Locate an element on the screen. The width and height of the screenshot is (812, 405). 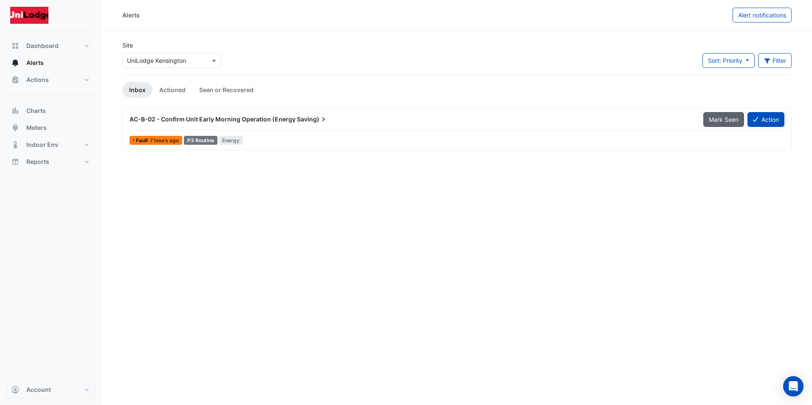
a: Actioned is located at coordinates (172, 90).